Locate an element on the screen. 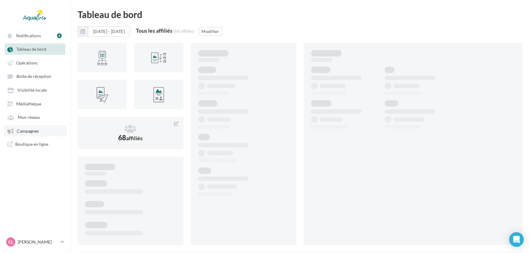 This screenshot has width=530, height=253. a: Boîte de réception is located at coordinates (35, 76).